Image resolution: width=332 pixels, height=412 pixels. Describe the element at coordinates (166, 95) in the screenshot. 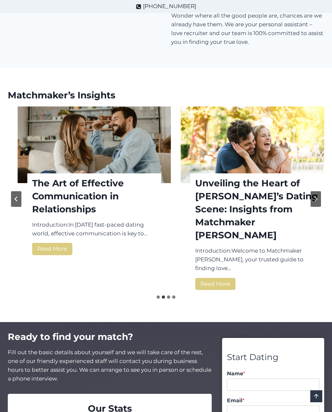

I see `h2: Matchmaker’s Insights` at that location.